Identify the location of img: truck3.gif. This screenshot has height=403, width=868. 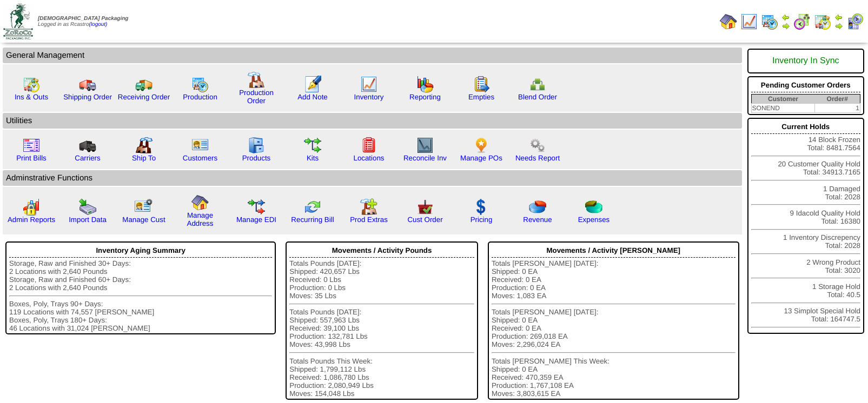
(88, 145).